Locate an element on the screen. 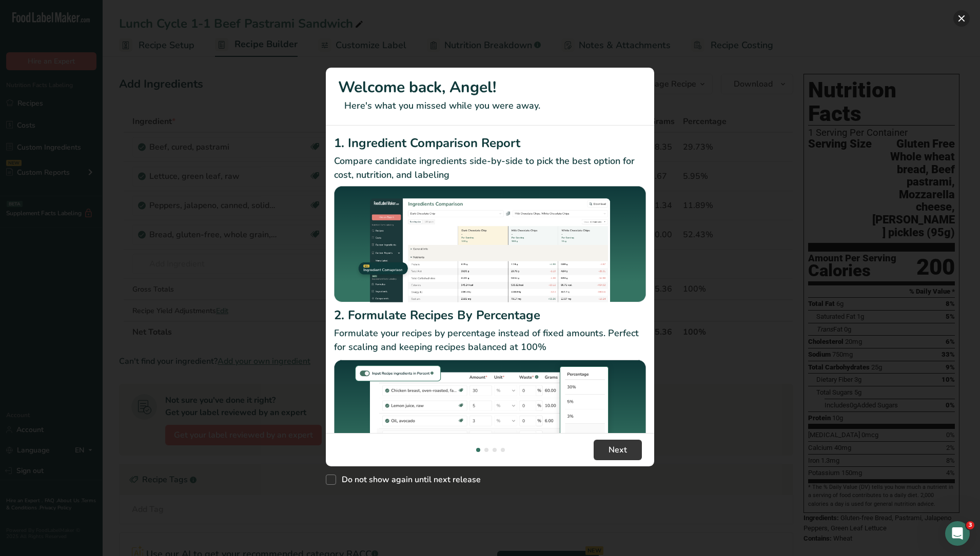 The height and width of the screenshot is (556, 980). h2: 1. Ingredient Comparison Report is located at coordinates (490, 143).